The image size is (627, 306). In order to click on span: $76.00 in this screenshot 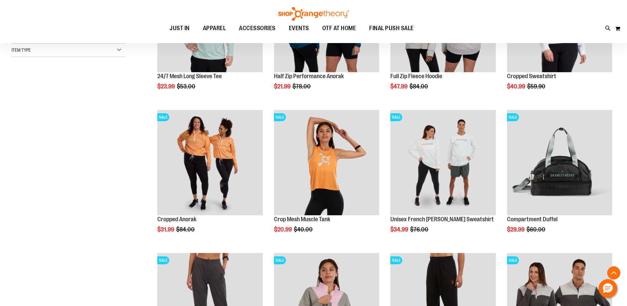, I will do `click(420, 229)`.